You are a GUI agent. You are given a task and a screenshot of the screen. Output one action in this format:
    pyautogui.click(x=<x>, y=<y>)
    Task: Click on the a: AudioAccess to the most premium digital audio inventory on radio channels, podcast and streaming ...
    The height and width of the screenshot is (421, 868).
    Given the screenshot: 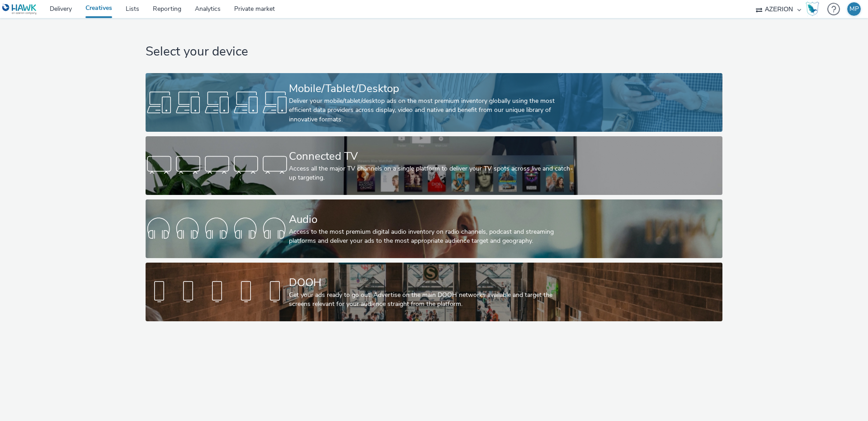 What is the action you would take?
    pyautogui.click(x=434, y=229)
    